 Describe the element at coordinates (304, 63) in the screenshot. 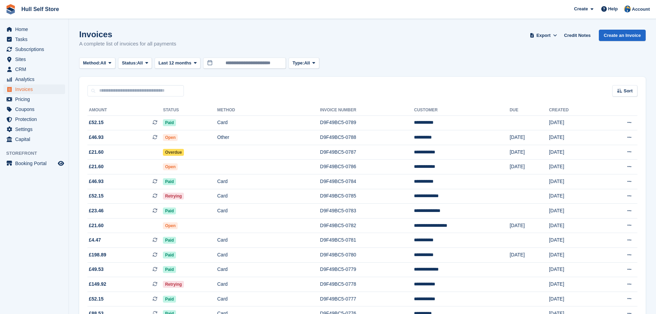

I see `button: Type: All` at that location.